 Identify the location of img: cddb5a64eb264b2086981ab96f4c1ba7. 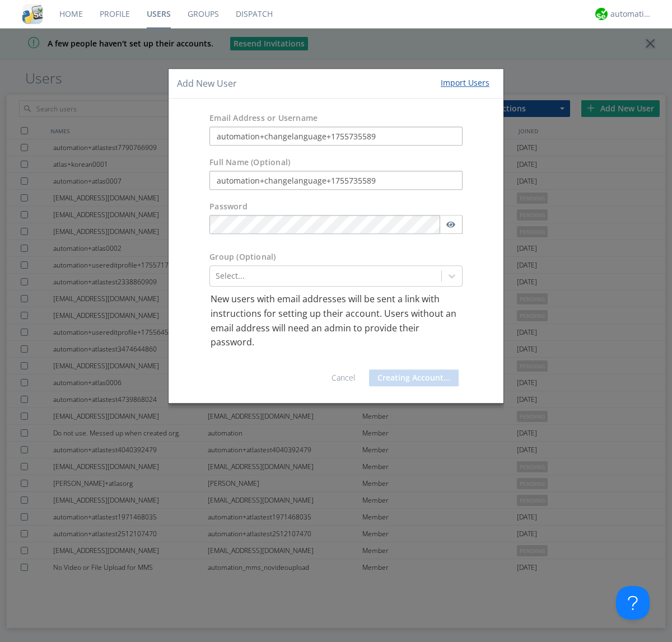
(33, 14).